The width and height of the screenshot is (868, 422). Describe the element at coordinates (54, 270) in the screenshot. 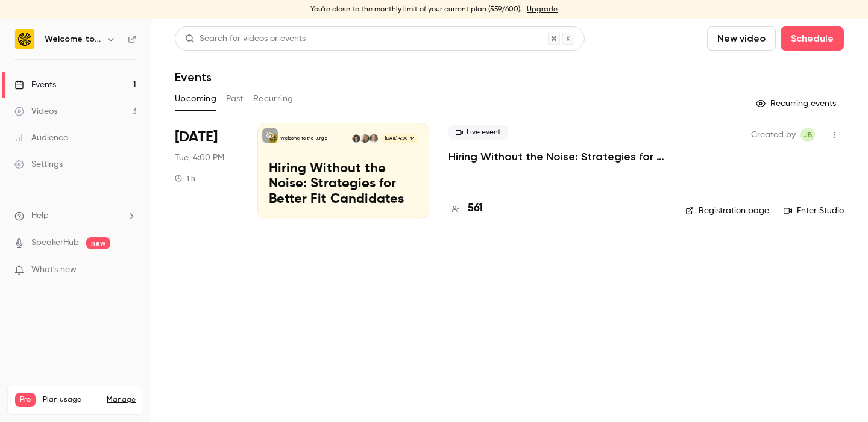

I see `span: What's new` at that location.